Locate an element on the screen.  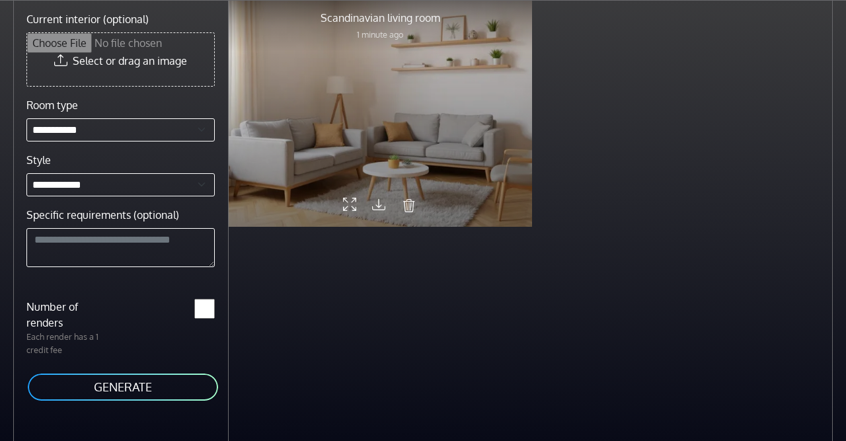
label: Style is located at coordinates (38, 160).